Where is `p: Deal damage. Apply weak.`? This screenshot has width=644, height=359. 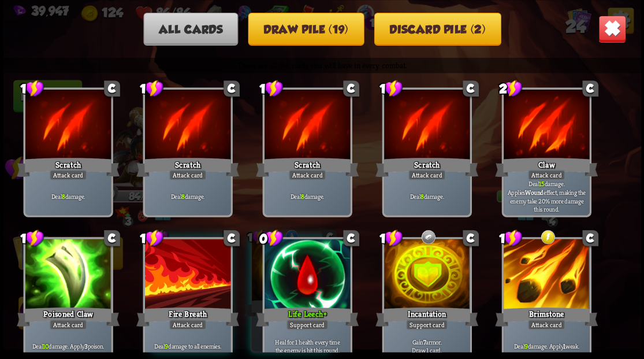
p: Deal damage. Apply weak. is located at coordinates (545, 345).